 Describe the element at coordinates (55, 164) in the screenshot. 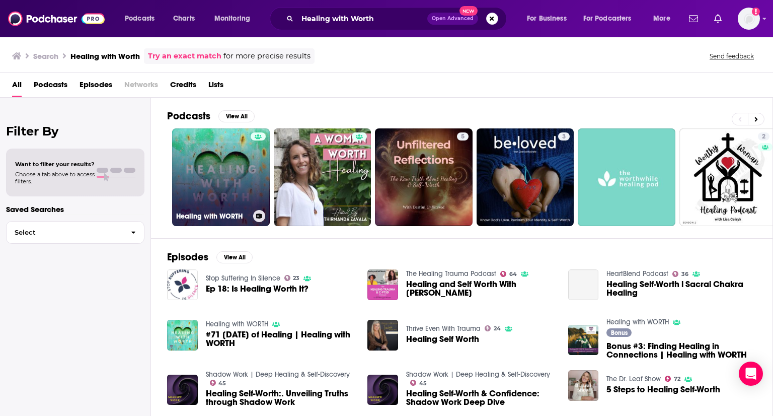

I see `span: Want to filter your results?` at that location.